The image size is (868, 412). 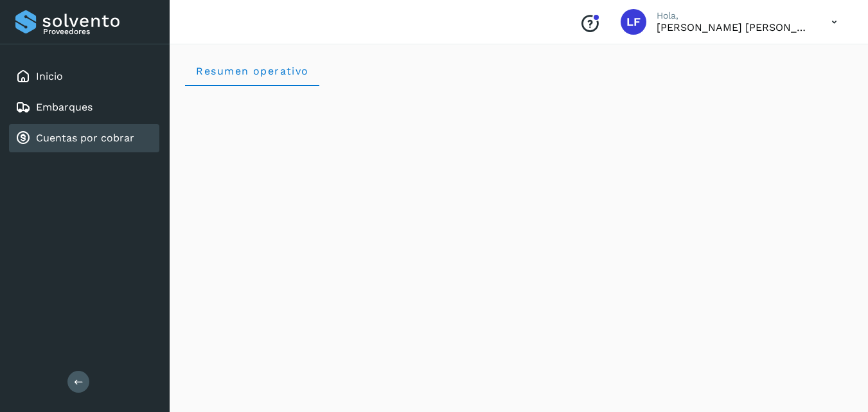 I want to click on a: Inicio, so click(x=49, y=76).